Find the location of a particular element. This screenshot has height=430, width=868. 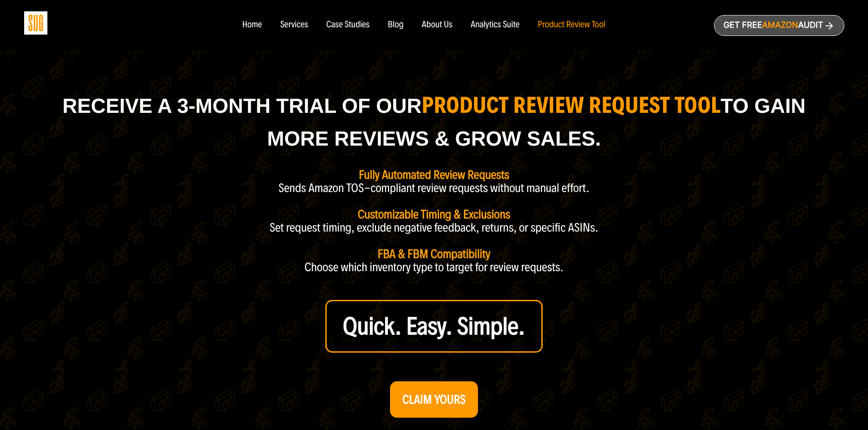

div: Blog is located at coordinates (396, 25).